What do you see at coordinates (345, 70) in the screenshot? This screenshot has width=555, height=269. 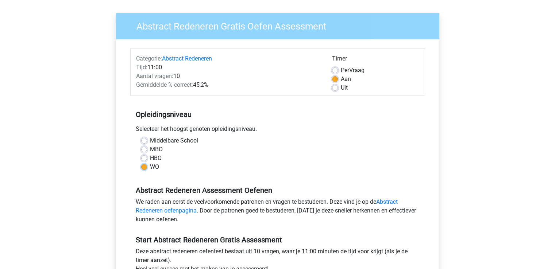 I see `span: Per` at bounding box center [345, 70].